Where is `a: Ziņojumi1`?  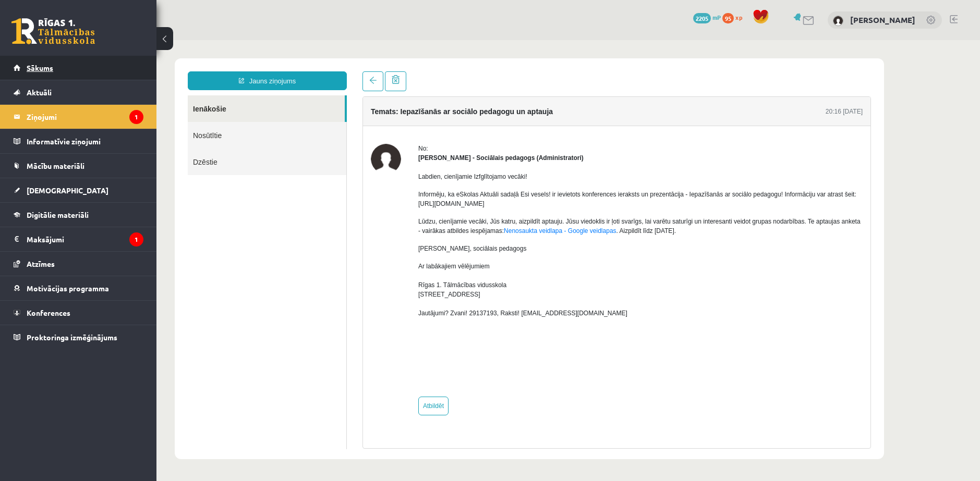
a: Ziņojumi1 is located at coordinates (78, 117).